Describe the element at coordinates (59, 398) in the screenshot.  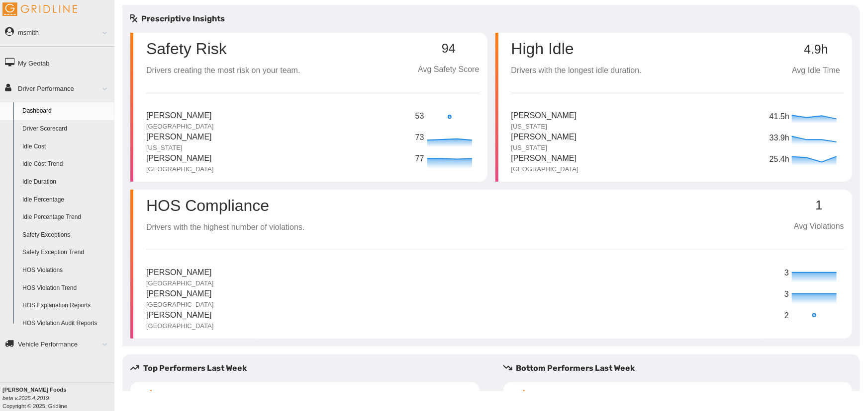
I see `div: Copyright © 2025, Gridline` at that location.